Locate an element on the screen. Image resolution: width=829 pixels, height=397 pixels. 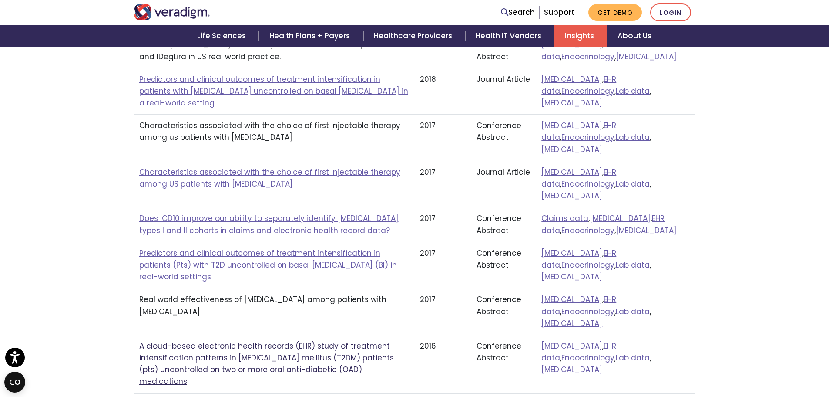
a: About Us is located at coordinates (635, 36).